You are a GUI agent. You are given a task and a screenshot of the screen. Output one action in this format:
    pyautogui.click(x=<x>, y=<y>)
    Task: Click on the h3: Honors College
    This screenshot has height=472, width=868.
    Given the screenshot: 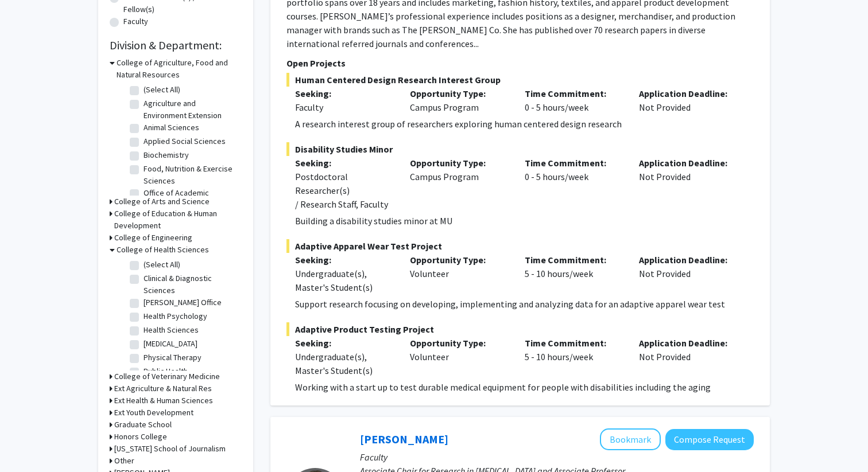 What is the action you would take?
    pyautogui.click(x=140, y=437)
    